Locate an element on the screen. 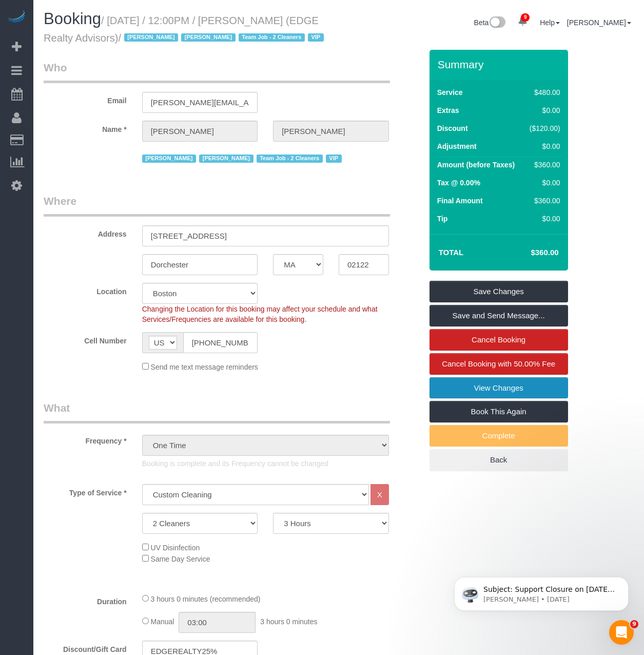  h3: Summary is located at coordinates (500, 64).